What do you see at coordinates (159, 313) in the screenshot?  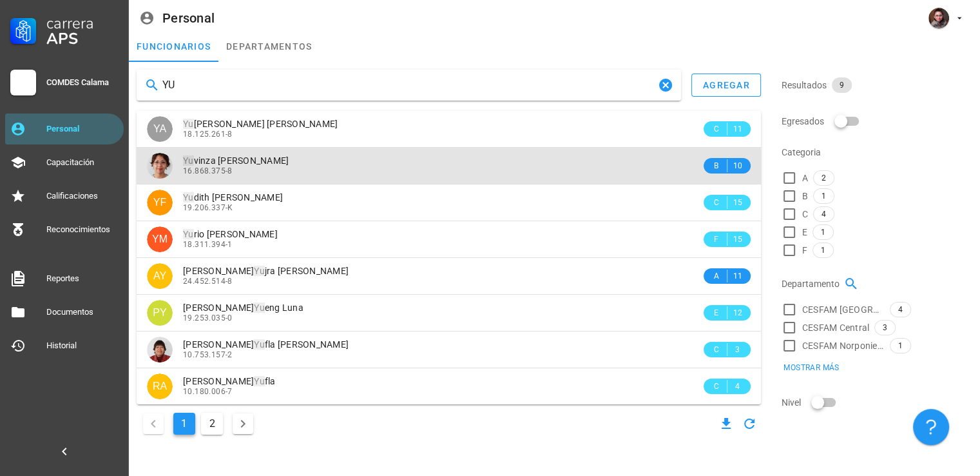 I see `span: PY` at bounding box center [159, 313].